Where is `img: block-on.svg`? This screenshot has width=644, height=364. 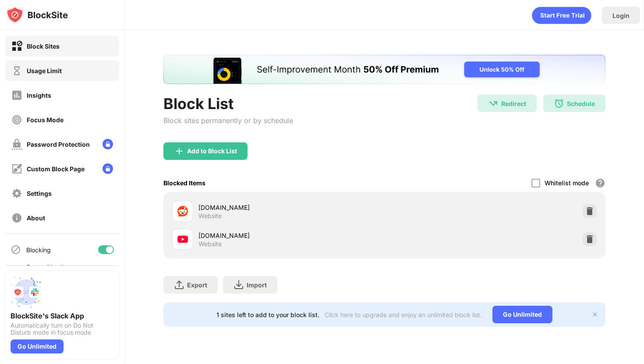
img: block-on.svg is located at coordinates (17, 46).